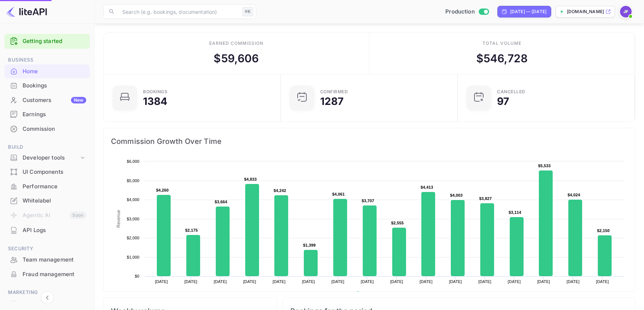 The width and height of the screenshot is (644, 310). I want to click on text: $3,664, so click(221, 202).